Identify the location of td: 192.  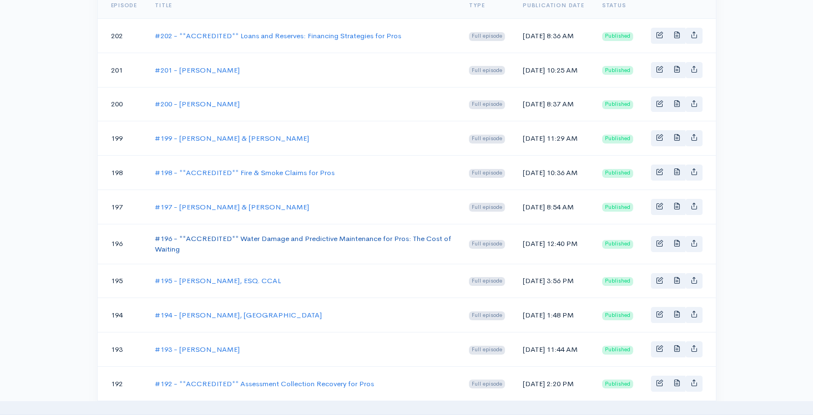
(122, 384).